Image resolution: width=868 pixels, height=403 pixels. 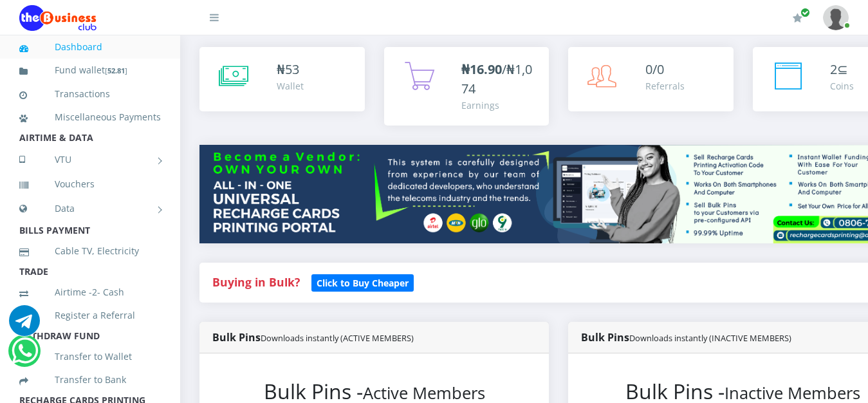 What do you see at coordinates (90, 293) in the screenshot?
I see `a: Airtime -2- Cash` at bounding box center [90, 293].